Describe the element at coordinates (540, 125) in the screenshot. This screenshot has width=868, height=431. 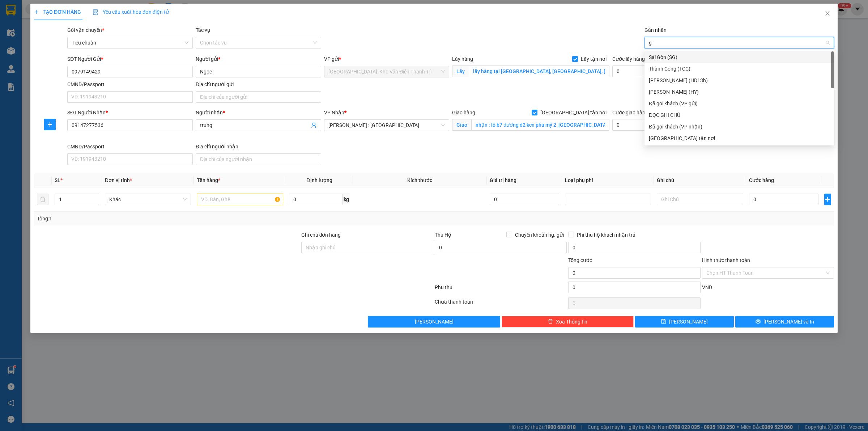
I see `input: Giao tận nơi` at that location.